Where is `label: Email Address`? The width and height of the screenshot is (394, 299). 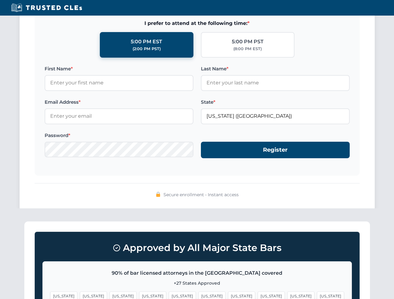 label: Email Address is located at coordinates (119, 102).